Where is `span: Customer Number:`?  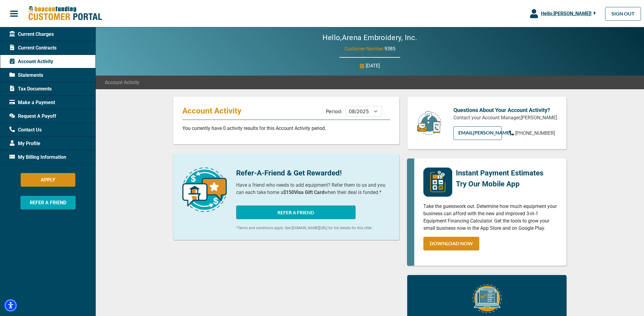
span: Customer Number: is located at coordinates (364, 49).